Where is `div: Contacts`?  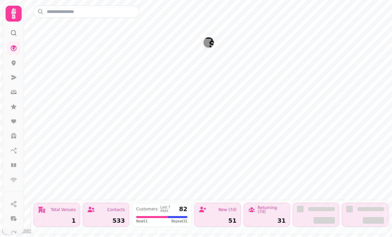 div: Contacts is located at coordinates (116, 209).